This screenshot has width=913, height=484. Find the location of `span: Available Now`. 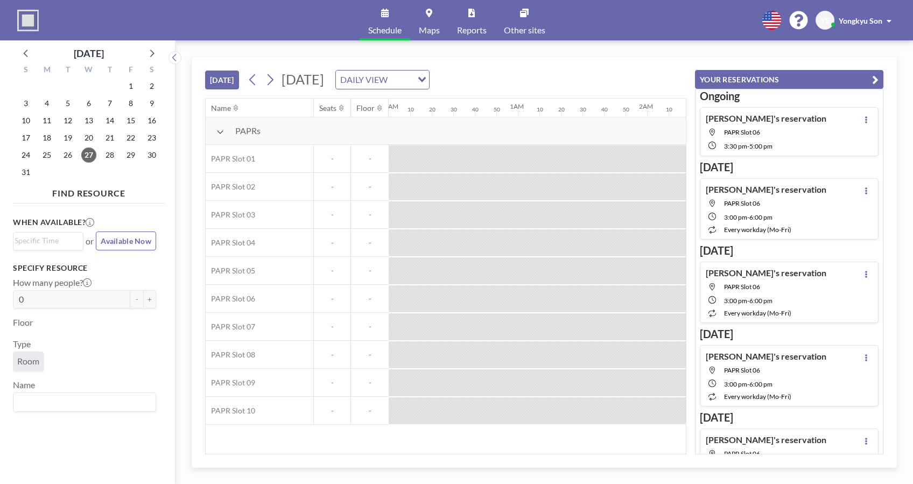

span: Available Now is located at coordinates (126, 241).